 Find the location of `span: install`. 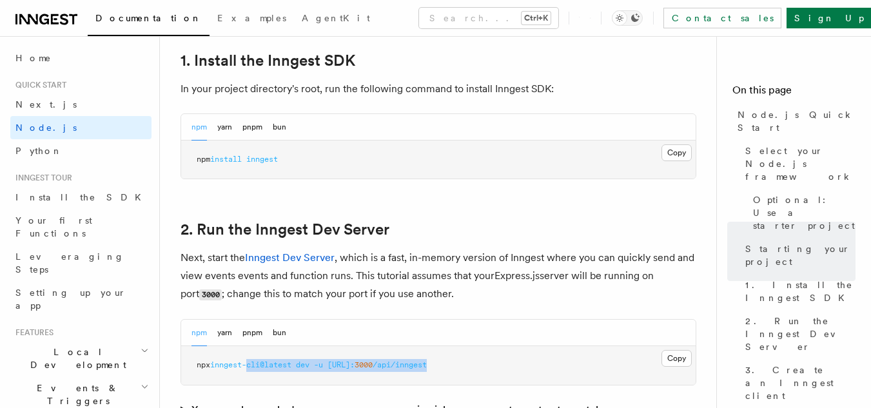

span: install is located at coordinates (226, 159).